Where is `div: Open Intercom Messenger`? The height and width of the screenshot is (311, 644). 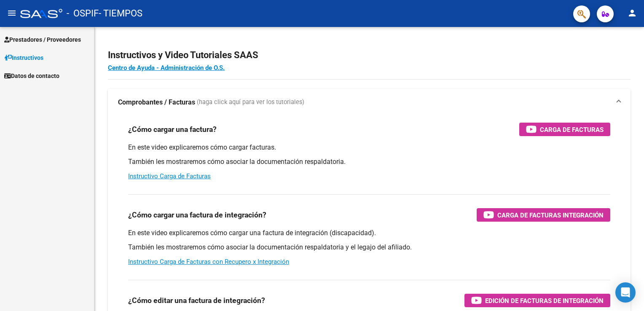 div: Open Intercom Messenger is located at coordinates (625, 292).